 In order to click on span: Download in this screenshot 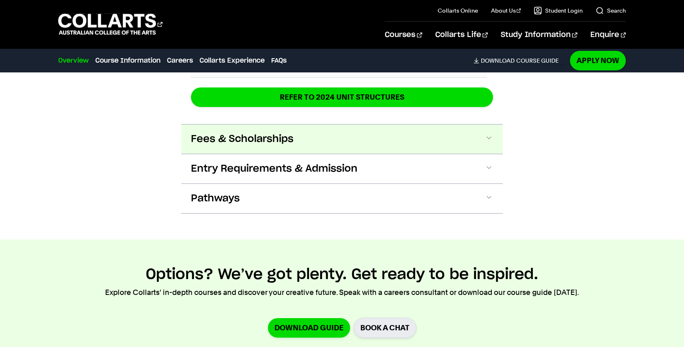, I will do `click(498, 61)`.